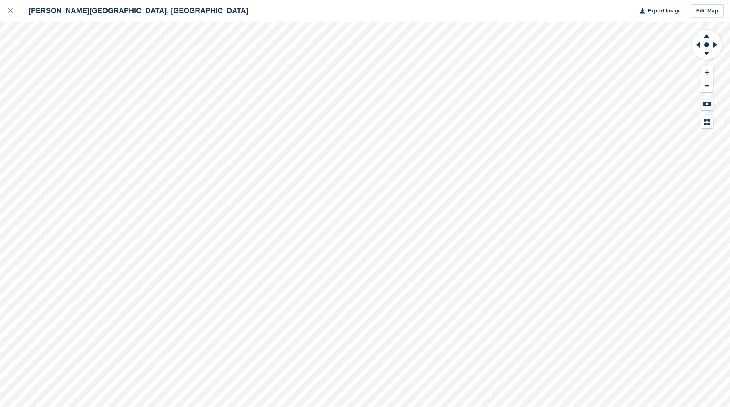 The width and height of the screenshot is (730, 407). Describe the element at coordinates (707, 86) in the screenshot. I see `button: Zoom Out` at that location.